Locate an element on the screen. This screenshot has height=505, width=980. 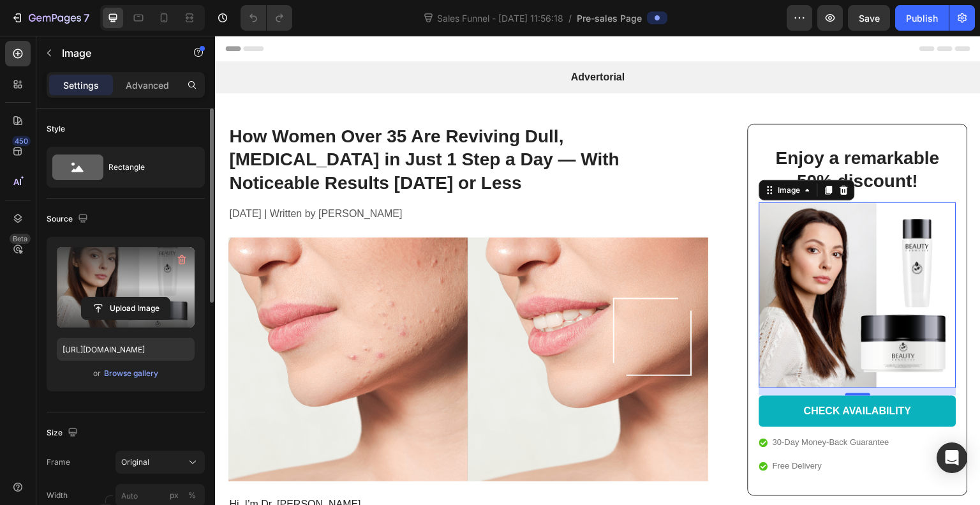
a: CHECK AVAILABILITY is located at coordinates (642, 375).